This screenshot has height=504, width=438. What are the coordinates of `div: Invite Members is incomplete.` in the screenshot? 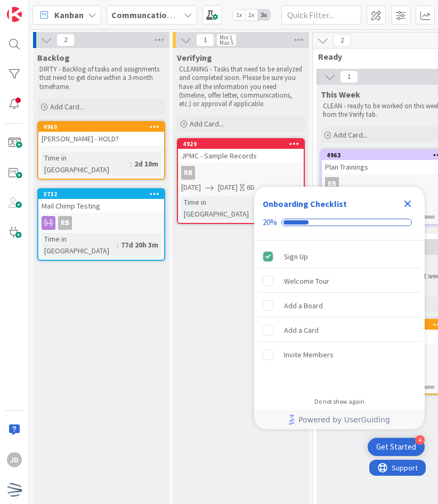 It's located at (339, 355).